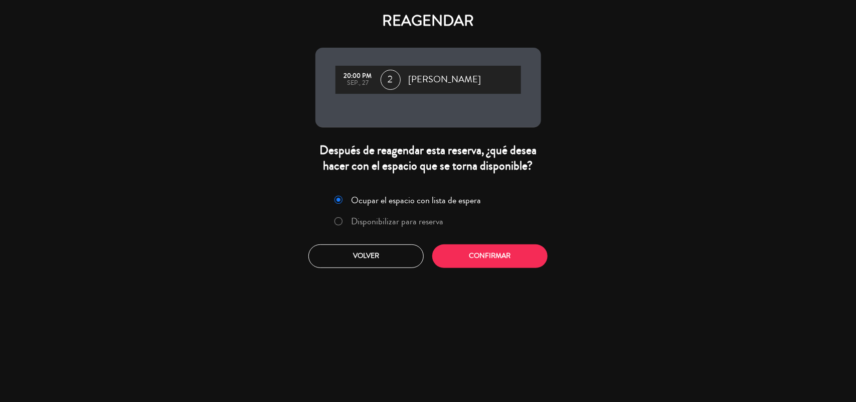 Image resolution: width=856 pixels, height=402 pixels. What do you see at coordinates (397, 221) in the screenshot?
I see `label: Disponibilizar para reserva` at bounding box center [397, 221].